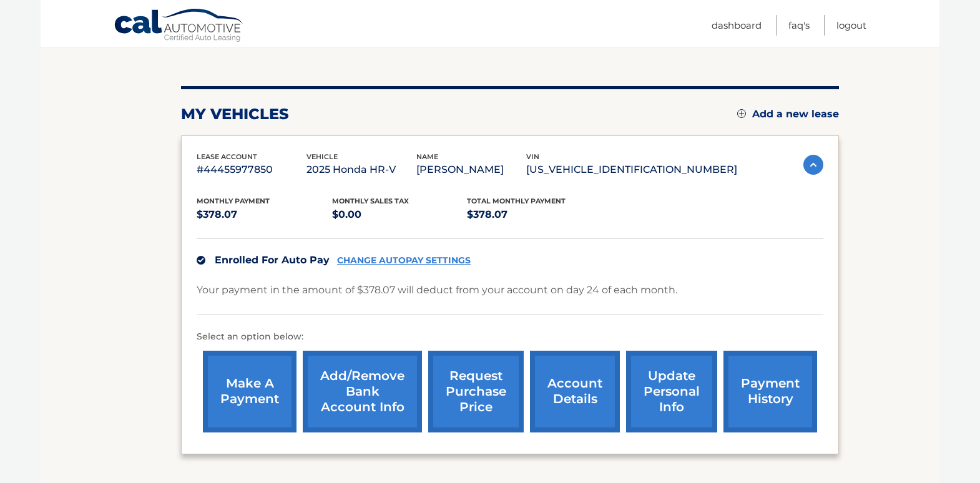 Image resolution: width=980 pixels, height=483 pixels. I want to click on p: Select an option below:, so click(510, 337).